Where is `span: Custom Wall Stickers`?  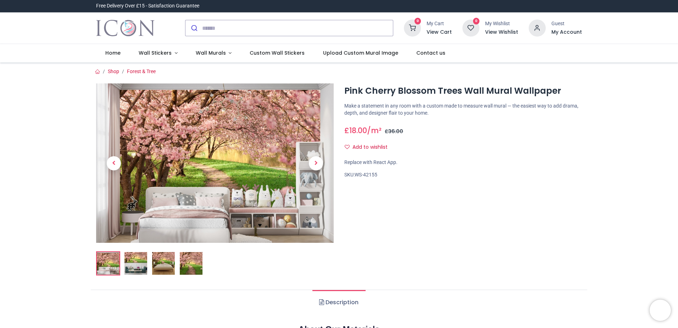 span: Custom Wall Stickers is located at coordinates (277, 53).